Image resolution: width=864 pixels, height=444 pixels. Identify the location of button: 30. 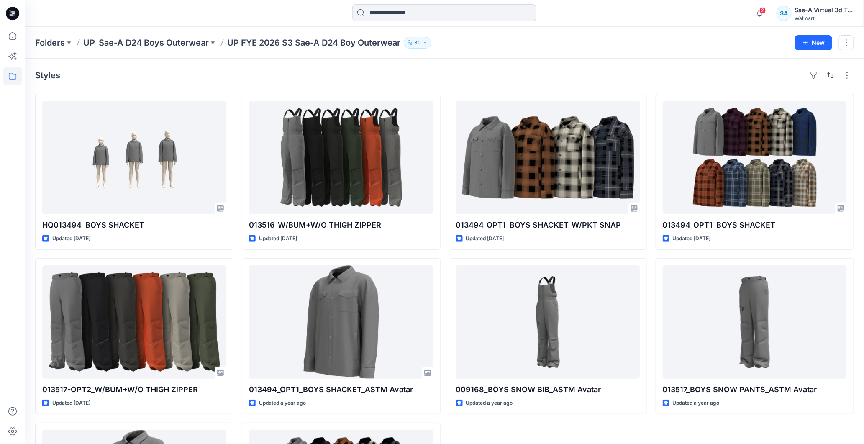
(418, 43).